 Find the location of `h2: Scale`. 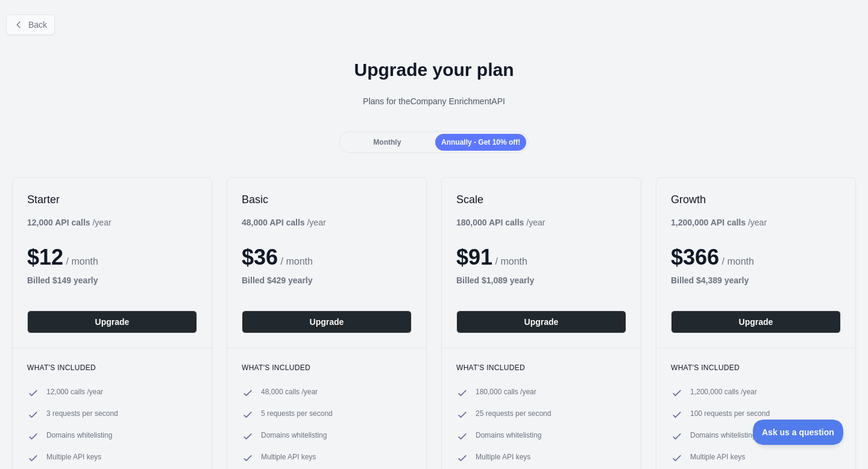

h2: Scale is located at coordinates (541, 200).